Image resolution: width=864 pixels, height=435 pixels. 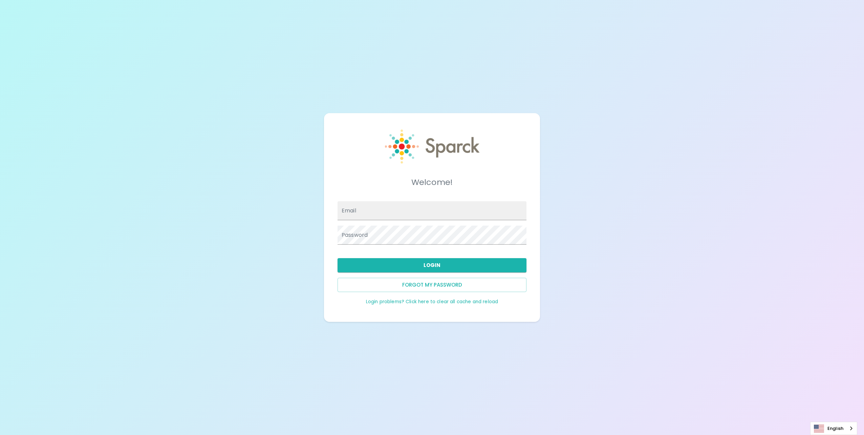 What do you see at coordinates (834, 428) in the screenshot?
I see `a: English` at bounding box center [834, 428].